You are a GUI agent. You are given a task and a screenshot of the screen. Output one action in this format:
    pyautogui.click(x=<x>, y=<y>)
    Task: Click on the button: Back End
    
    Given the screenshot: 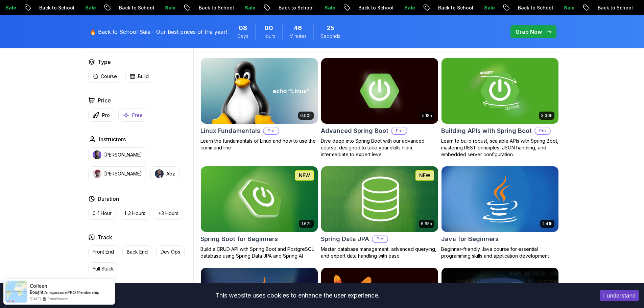 What is the action you would take?
    pyautogui.click(x=137, y=251)
    